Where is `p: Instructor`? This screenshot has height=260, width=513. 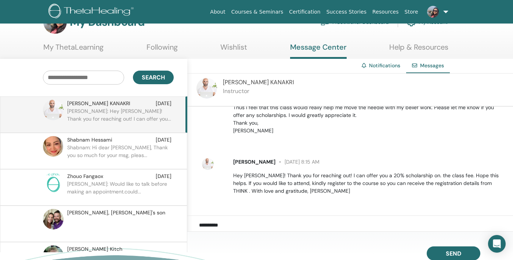 p: Instructor is located at coordinates (258, 91).